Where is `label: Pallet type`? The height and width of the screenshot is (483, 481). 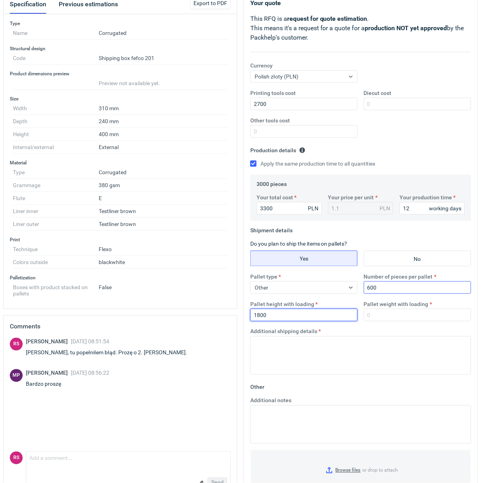
label: Pallet type is located at coordinates (264, 276).